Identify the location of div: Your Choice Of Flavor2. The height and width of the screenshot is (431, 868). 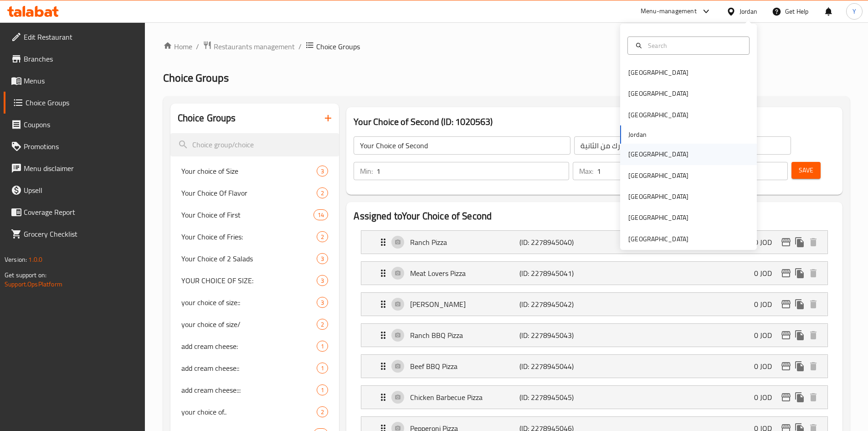
(255, 193).